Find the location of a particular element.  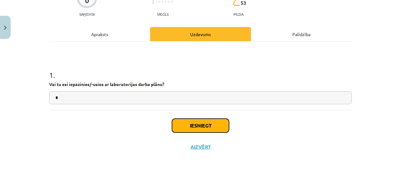

p: pilda is located at coordinates (238, 14).